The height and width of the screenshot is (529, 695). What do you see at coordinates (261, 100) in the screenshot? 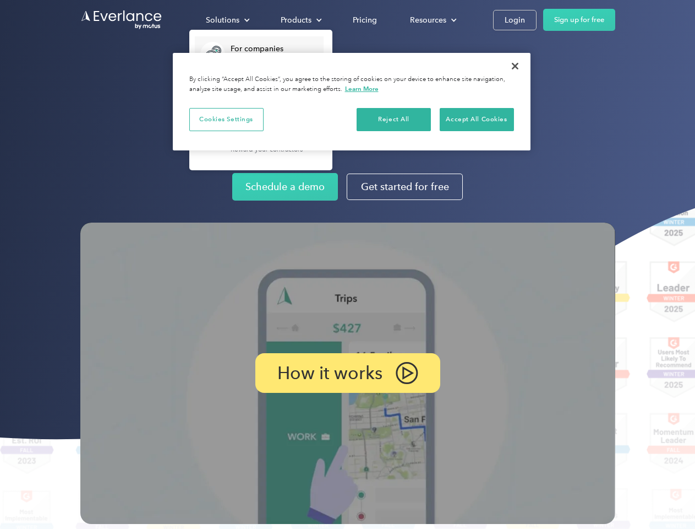
I see `nav: Solutions` at bounding box center [261, 100].